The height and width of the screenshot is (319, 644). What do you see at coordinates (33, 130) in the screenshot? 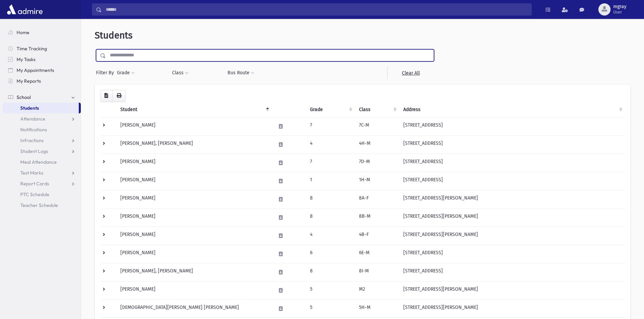
I see `span: Notifications` at bounding box center [33, 130].